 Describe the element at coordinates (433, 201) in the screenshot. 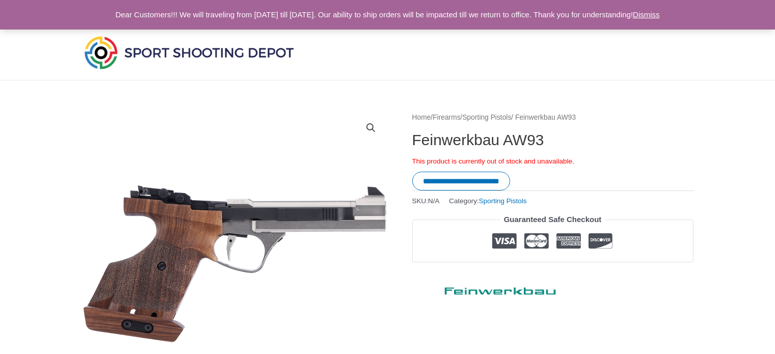

I see `span: N/A` at that location.